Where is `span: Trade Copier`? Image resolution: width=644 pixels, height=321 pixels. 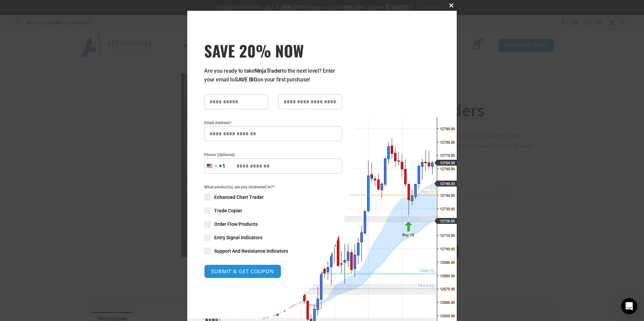 span: Trade Copier is located at coordinates (228, 211).